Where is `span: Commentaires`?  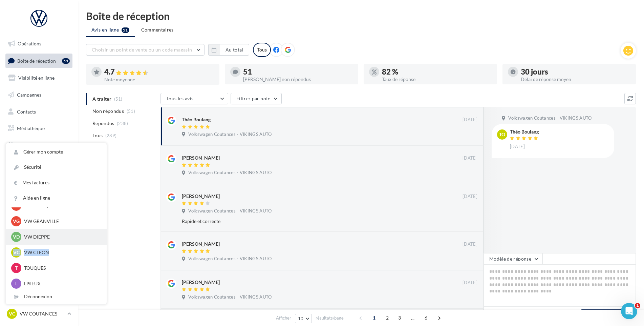
span: Commentaires is located at coordinates (158, 30).